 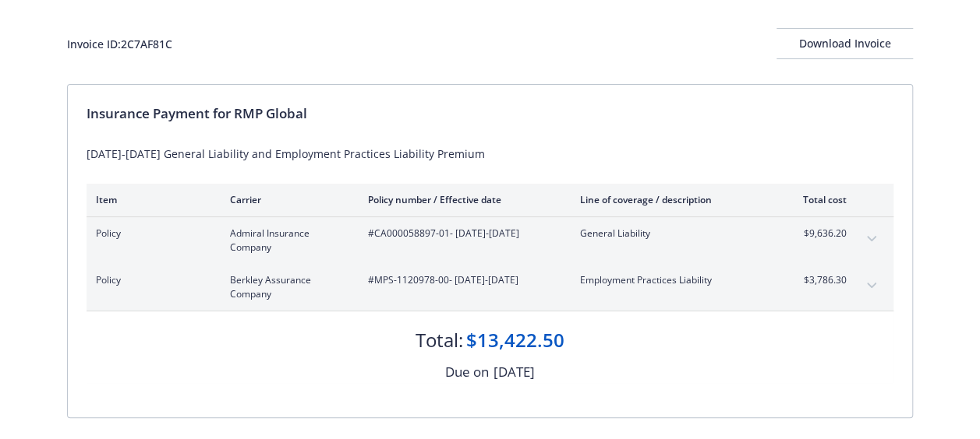 What do you see at coordinates (119, 44) in the screenshot?
I see `div: Invoice ID: 2C7AF81C` at bounding box center [119, 44].